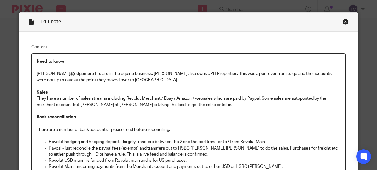  I want to click on span: Edit note, so click(51, 22).